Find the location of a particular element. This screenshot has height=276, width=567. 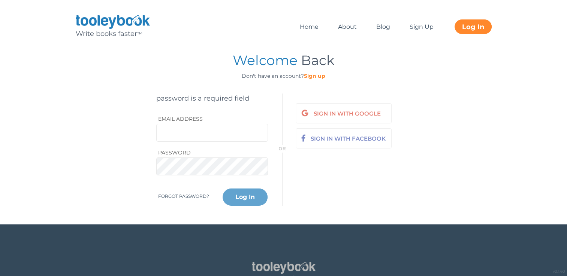

a: Log In is located at coordinates (473, 27).